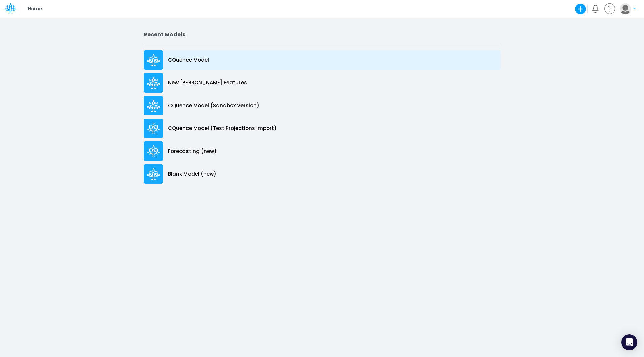  Describe the element at coordinates (192, 174) in the screenshot. I see `p: Blank Model (new)` at that location.